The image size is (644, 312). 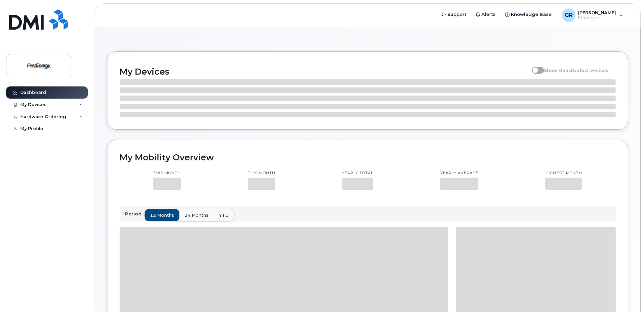 What do you see at coordinates (135, 214) in the screenshot?
I see `p: Period` at bounding box center [135, 214].